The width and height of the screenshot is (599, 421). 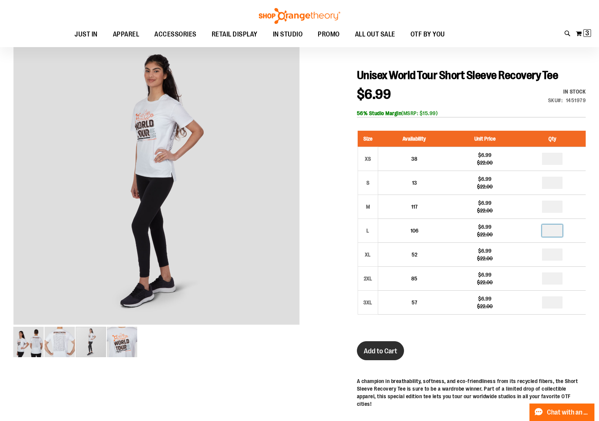 I want to click on div: XL, so click(x=368, y=255).